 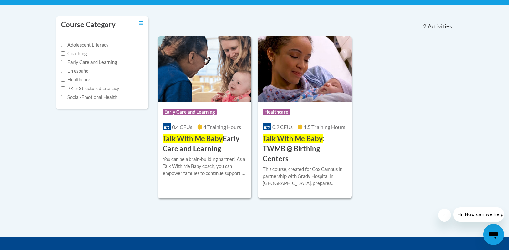 I want to click on h3: Early Care and Learning, so click(x=205, y=144).